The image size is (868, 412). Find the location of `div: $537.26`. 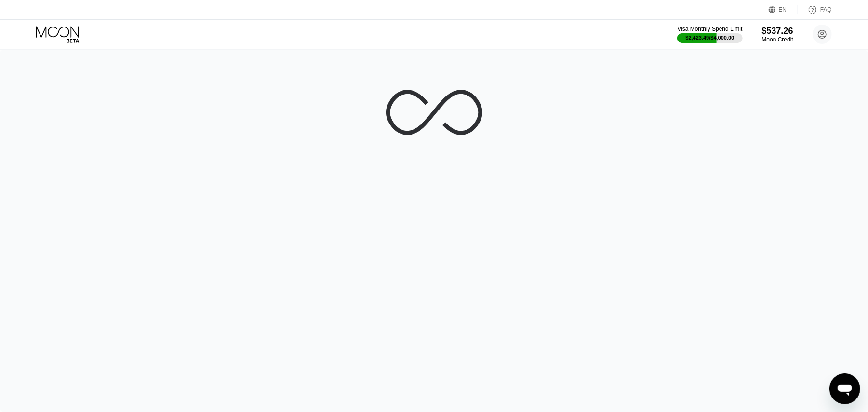

div: $537.26 is located at coordinates (777, 31).